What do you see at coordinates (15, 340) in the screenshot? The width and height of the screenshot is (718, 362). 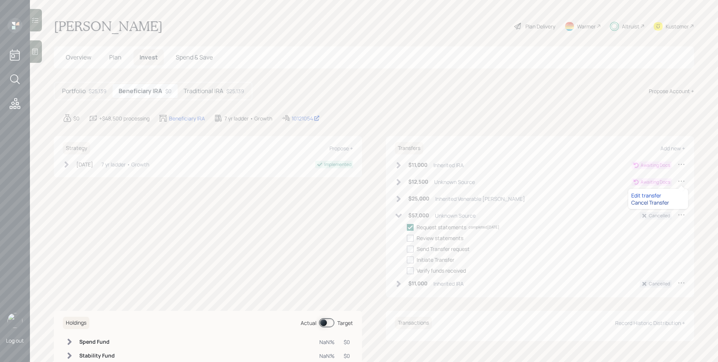 I see `div: Log out` at bounding box center [15, 340].